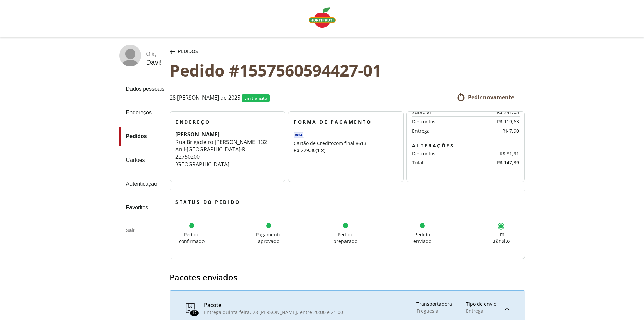 The height and width of the screenshot is (320, 644). I want to click on a: Dados pessoais, so click(142, 89).